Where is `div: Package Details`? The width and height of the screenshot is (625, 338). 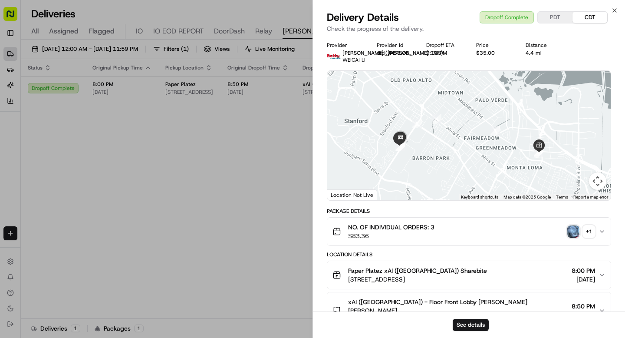
div: Package Details is located at coordinates (469, 211).